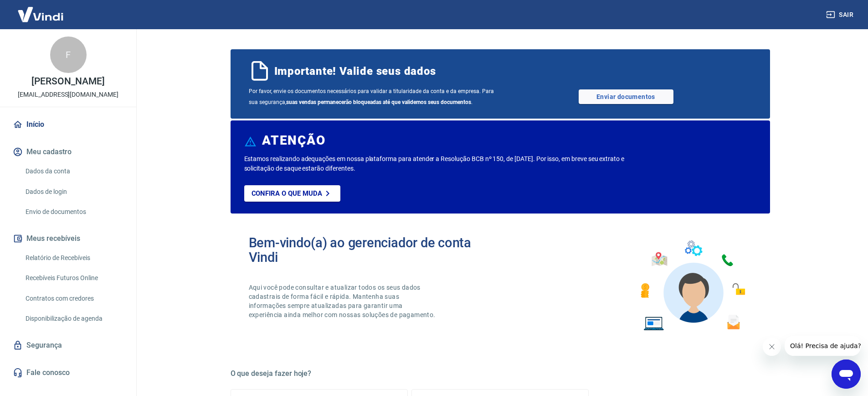  Describe the element at coordinates (68, 124) in the screenshot. I see `a: Início` at that location.